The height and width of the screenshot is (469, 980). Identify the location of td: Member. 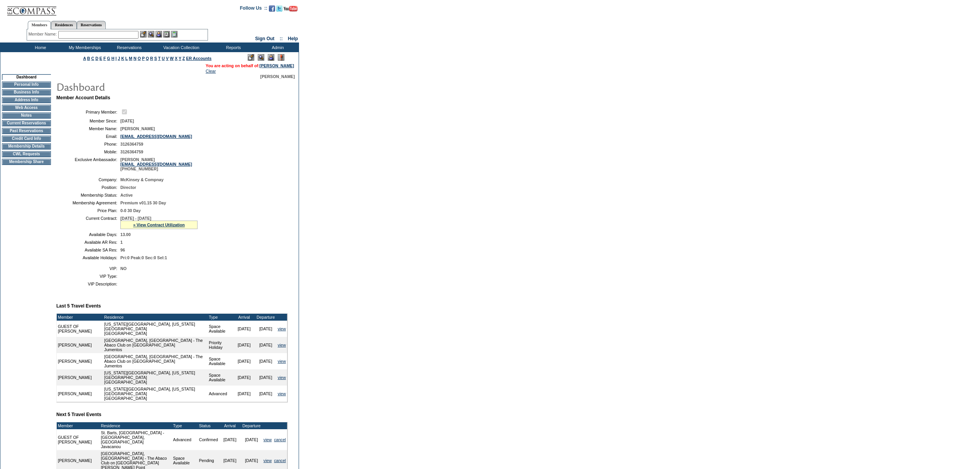
(79, 317).